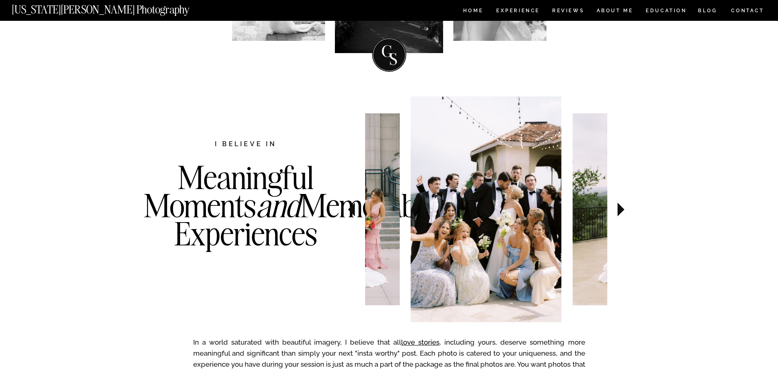 Image resolution: width=778 pixels, height=372 pixels. I want to click on nav: Experience, so click(517, 11).